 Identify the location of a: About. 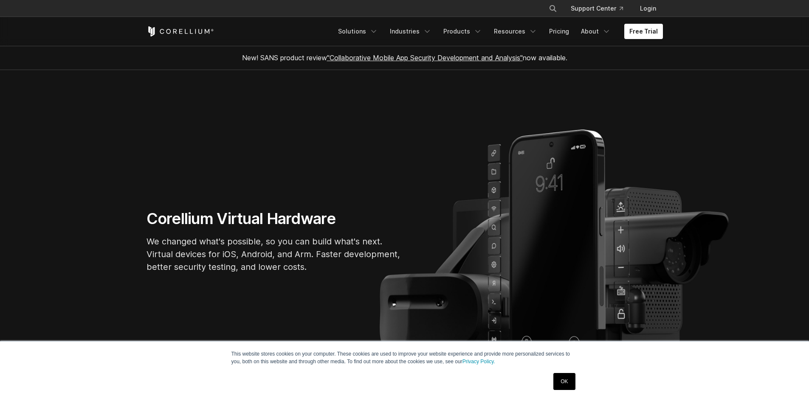
(596, 31).